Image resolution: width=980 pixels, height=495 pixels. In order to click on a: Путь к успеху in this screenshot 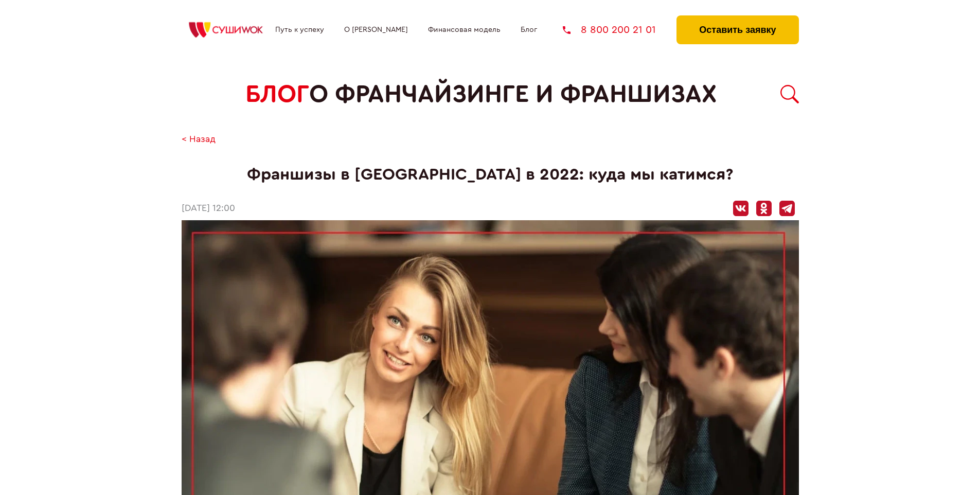, I will do `click(299, 30)`.